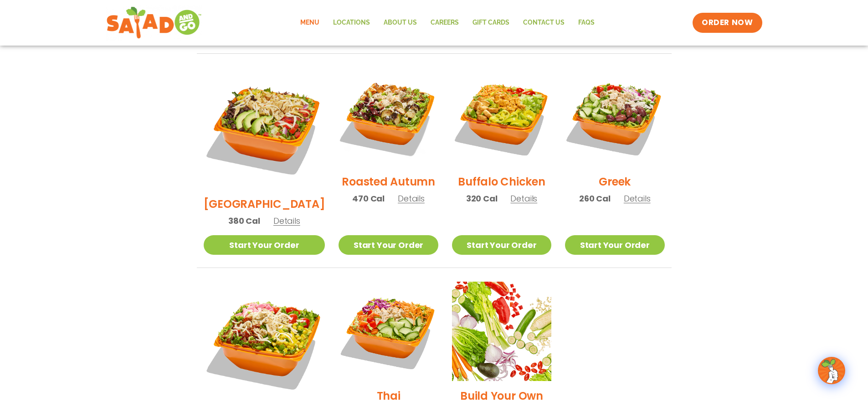  Describe the element at coordinates (727, 22) in the screenshot. I see `span: ORDER NOW` at that location.